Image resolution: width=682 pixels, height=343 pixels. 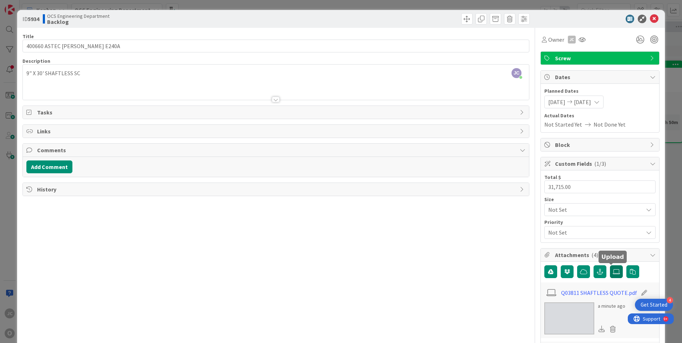 I want to click on span: Dates, so click(x=600, y=77).